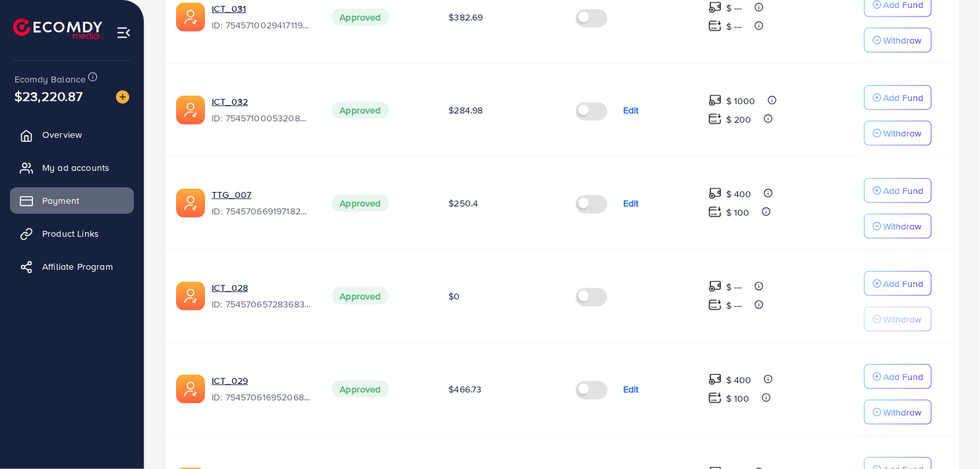 This screenshot has width=980, height=469. What do you see at coordinates (465, 389) in the screenshot?
I see `span: $466.73` at bounding box center [465, 389].